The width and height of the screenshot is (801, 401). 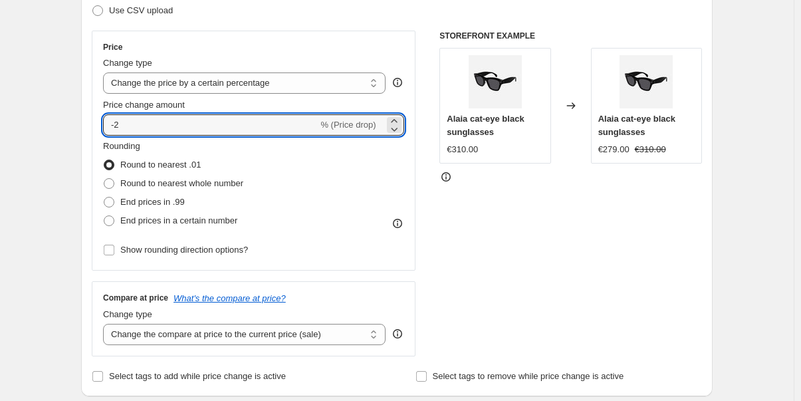 What do you see at coordinates (229, 298) in the screenshot?
I see `button: What's the compare at price?` at bounding box center [229, 298].